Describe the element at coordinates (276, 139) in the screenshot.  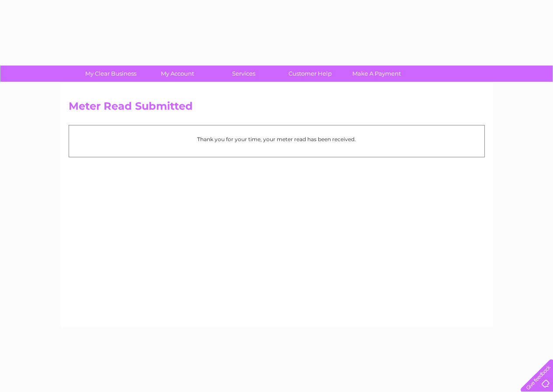
I see `p: Thank you for your time, your meter read has been received.` at that location.